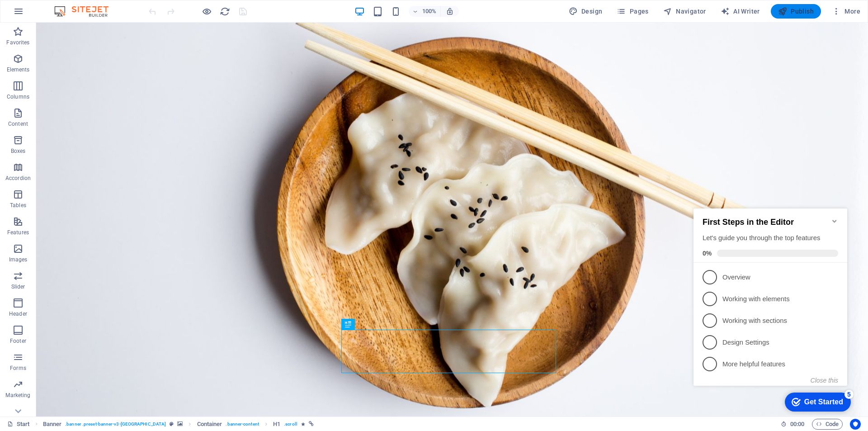 This screenshot has width=868, height=431. What do you see at coordinates (795, 11) in the screenshot?
I see `button: Publish` at bounding box center [795, 11].